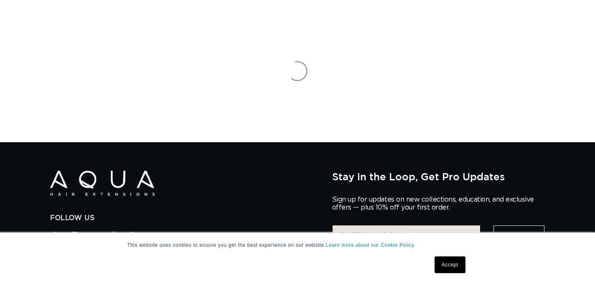 This screenshot has width=595, height=284. I want to click on h2: Stay in the Loop, Get Pro Updates, so click(439, 176).